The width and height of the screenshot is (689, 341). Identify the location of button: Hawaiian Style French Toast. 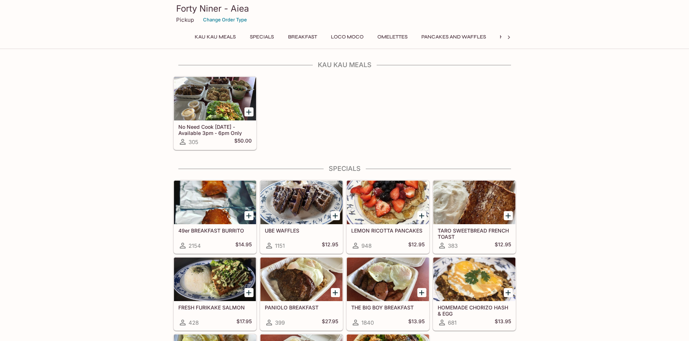
(540, 37).